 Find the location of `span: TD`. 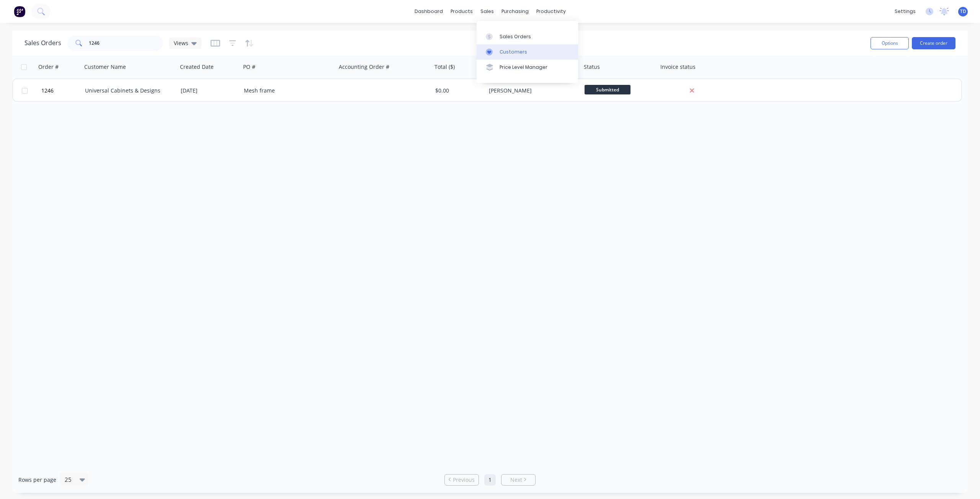

span: TD is located at coordinates (963, 12).